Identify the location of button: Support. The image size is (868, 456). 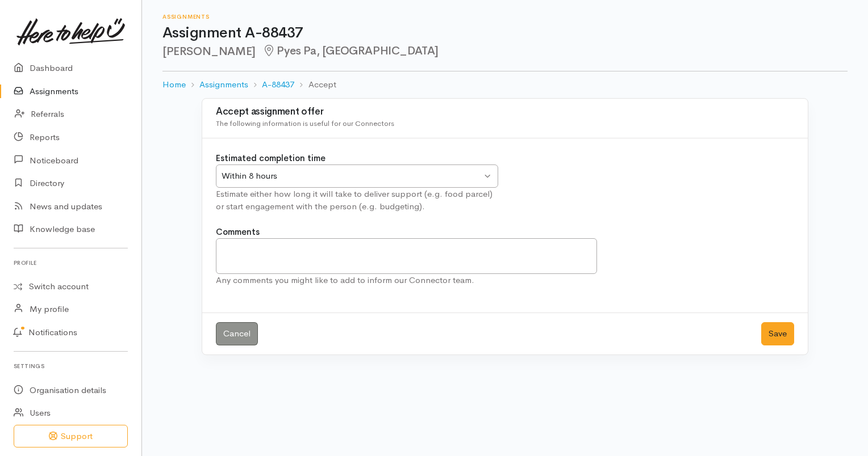
(70, 436).